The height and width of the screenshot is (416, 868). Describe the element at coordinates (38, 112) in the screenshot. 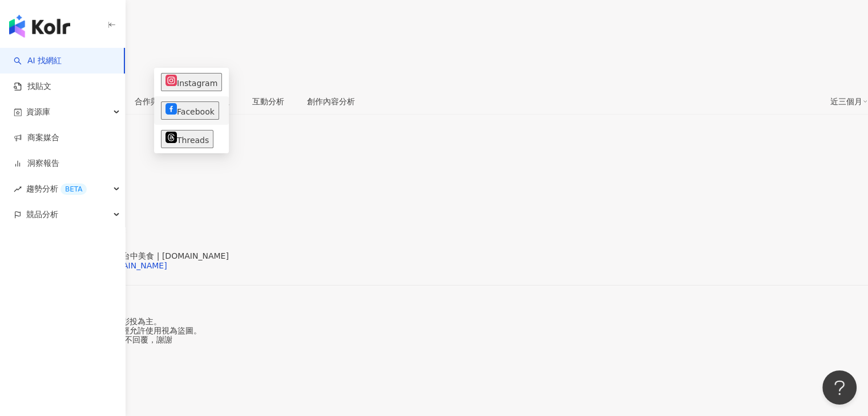

I see `span: 資源庫` at that location.